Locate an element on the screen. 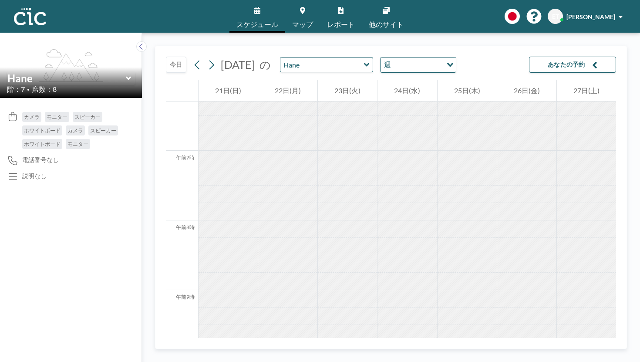 Image resolution: width=640 pixels, height=362 pixels. font: 午前9時 is located at coordinates (185, 297).